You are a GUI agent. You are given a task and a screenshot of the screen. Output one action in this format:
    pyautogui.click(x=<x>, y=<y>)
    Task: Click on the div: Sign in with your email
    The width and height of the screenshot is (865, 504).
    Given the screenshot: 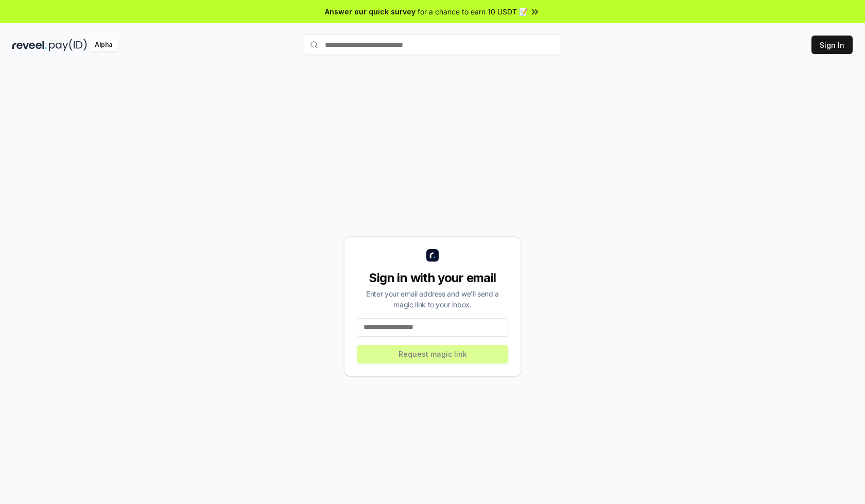 What is the action you would take?
    pyautogui.click(x=432, y=278)
    